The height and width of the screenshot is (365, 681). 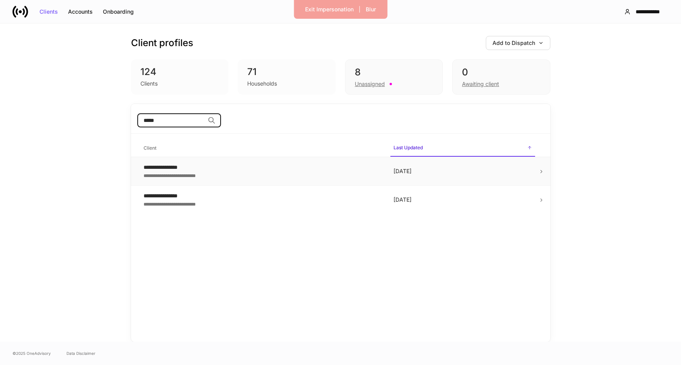 I want to click on button: Exit Impersonation, so click(x=329, y=9).